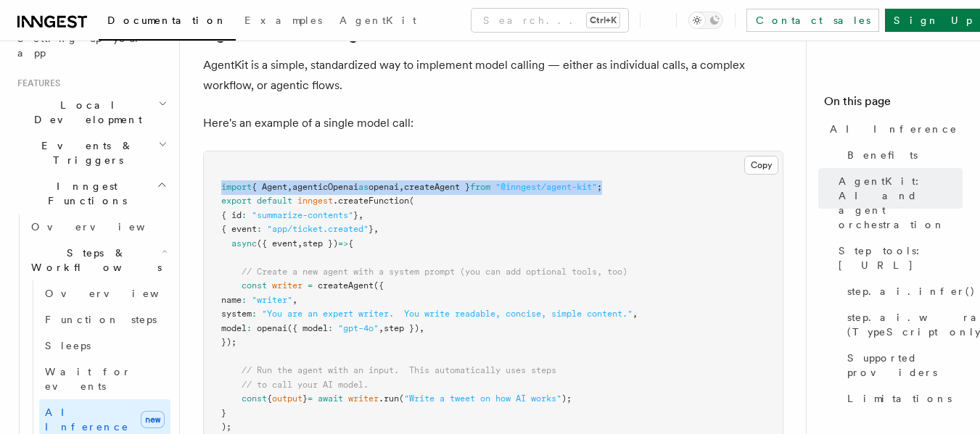  Describe the element at coordinates (901, 365) in the screenshot. I see `a: Supported providers` at that location.